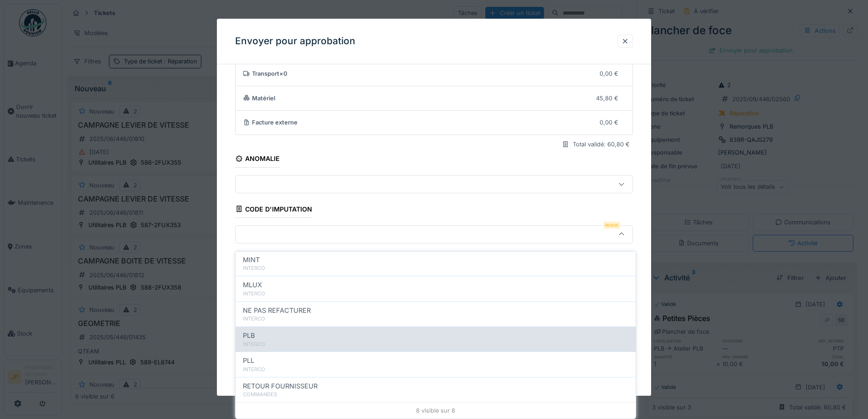 The height and width of the screenshot is (419, 868). Describe the element at coordinates (418, 73) in the screenshot. I see `div: Transport × 0` at that location.